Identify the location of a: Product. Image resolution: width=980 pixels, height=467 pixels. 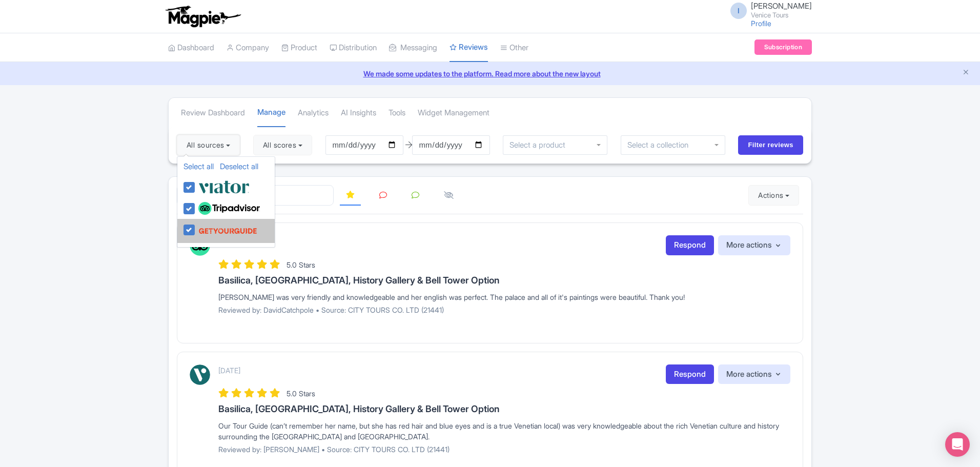
(299, 47).